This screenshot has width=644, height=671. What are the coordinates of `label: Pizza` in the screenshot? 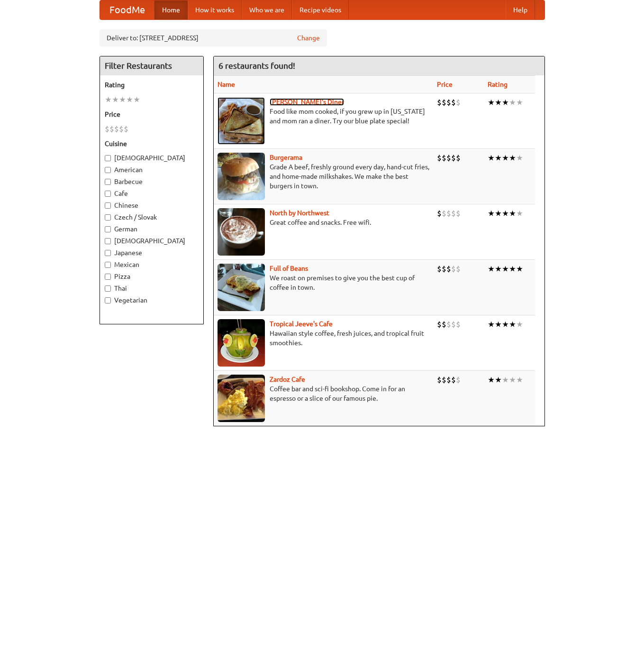 It's located at (152, 276).